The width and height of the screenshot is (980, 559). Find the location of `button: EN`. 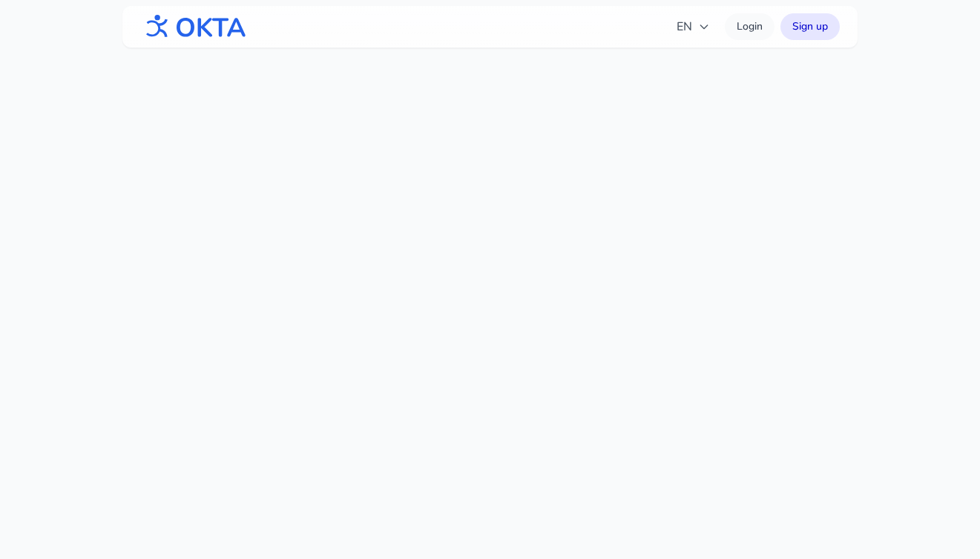

button: EN is located at coordinates (693, 27).